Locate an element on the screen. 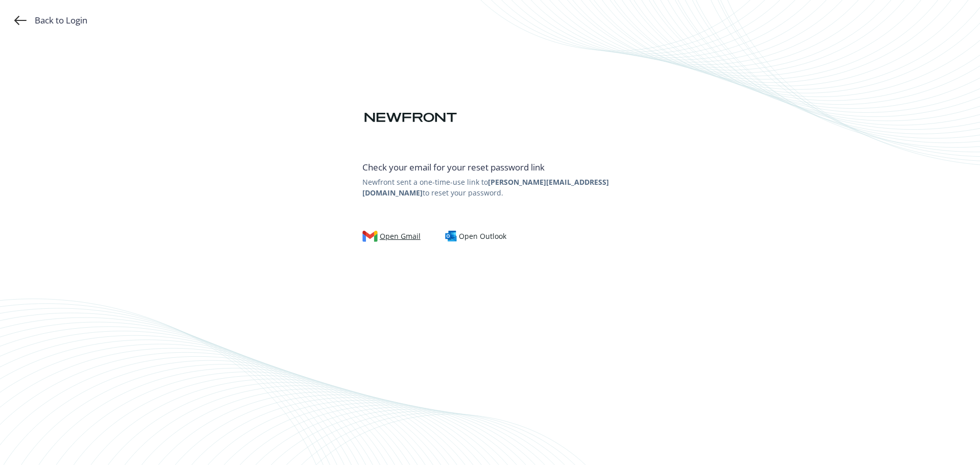 This screenshot has width=980, height=465. a: Open Outlook is located at coordinates (480, 236).